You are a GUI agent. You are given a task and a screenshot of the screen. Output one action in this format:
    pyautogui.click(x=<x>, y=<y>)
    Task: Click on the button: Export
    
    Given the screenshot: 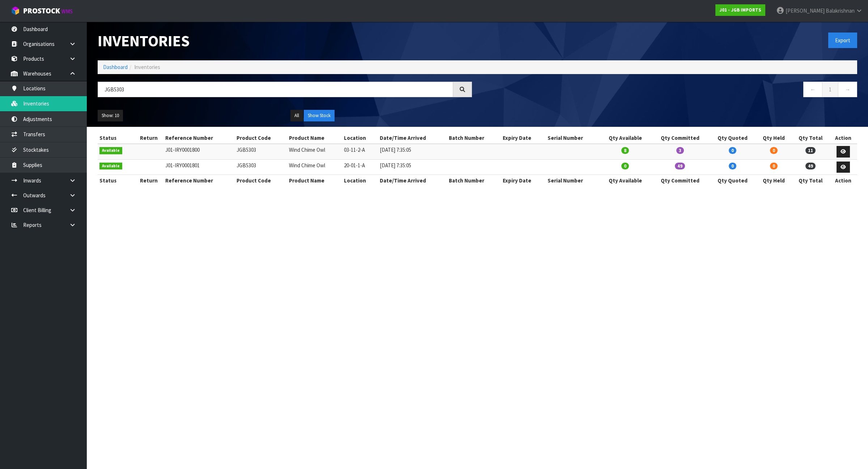 What is the action you would take?
    pyautogui.click(x=843, y=40)
    